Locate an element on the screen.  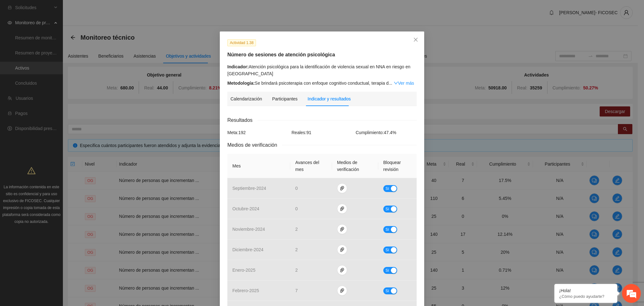
span: Actividad 1.38 is located at coordinates (242, 42).